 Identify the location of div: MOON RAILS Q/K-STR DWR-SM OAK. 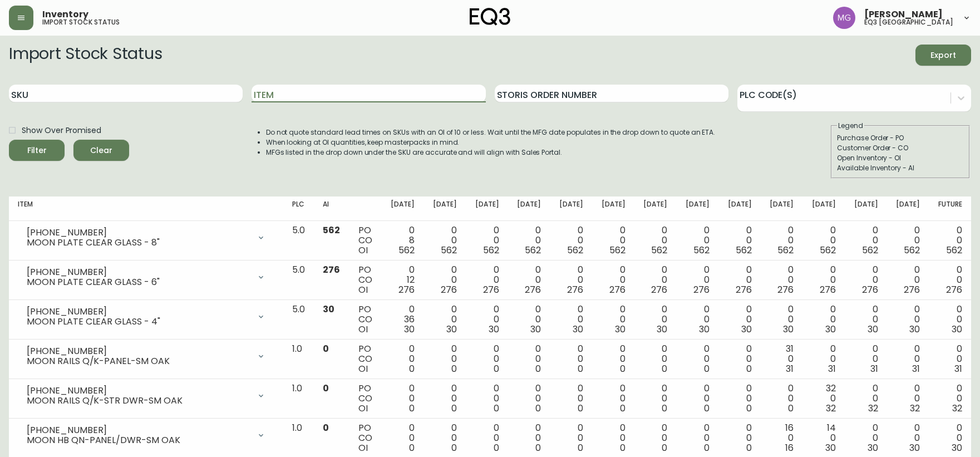
(138, 400).